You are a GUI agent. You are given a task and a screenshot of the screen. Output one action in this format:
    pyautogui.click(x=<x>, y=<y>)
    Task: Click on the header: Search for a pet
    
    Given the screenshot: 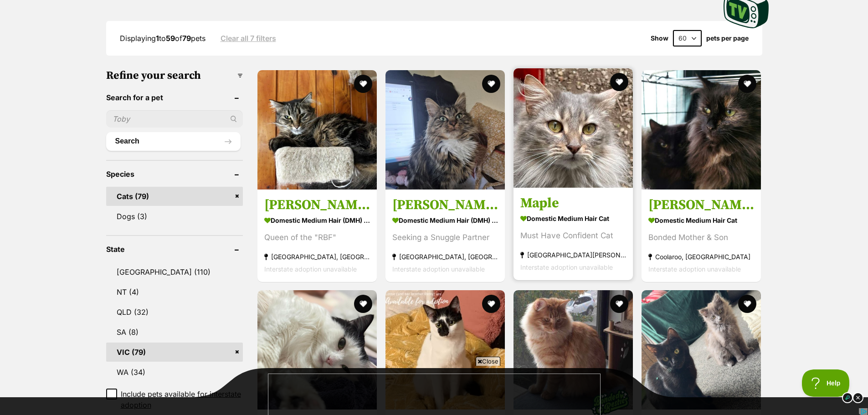 What is the action you would take?
    pyautogui.click(x=175, y=98)
    